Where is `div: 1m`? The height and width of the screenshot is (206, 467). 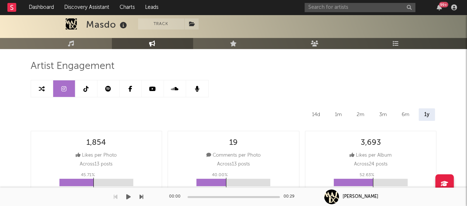
div: 1m is located at coordinates (338, 115).